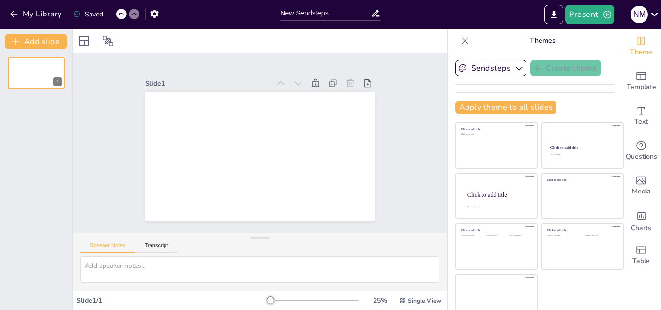  What do you see at coordinates (642, 87) in the screenshot?
I see `span: Template` at bounding box center [642, 87].